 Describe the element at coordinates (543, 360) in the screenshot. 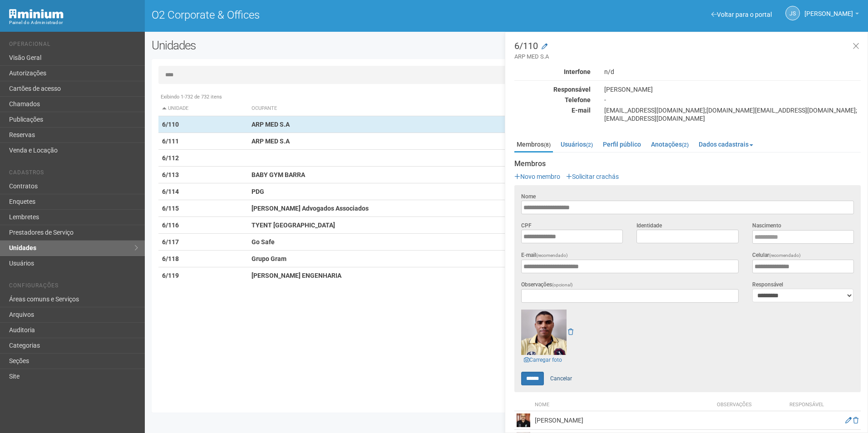

I see `a: Carregar foto` at that location.